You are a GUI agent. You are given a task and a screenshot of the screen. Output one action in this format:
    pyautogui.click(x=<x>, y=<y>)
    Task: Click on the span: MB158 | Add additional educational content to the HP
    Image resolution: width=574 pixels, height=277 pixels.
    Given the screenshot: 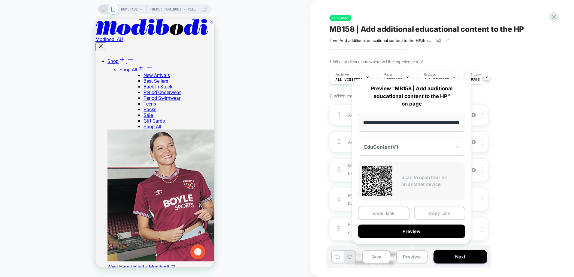 What is the action you would take?
    pyautogui.click(x=427, y=29)
    